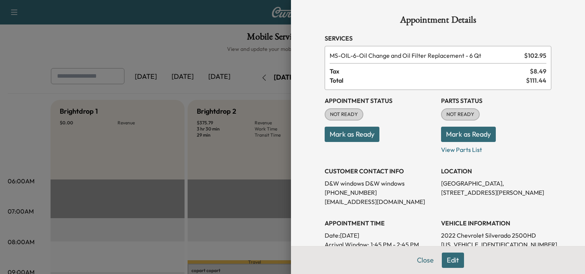 The image size is (585, 274). I want to click on h3: Parts Status, so click(496, 101).